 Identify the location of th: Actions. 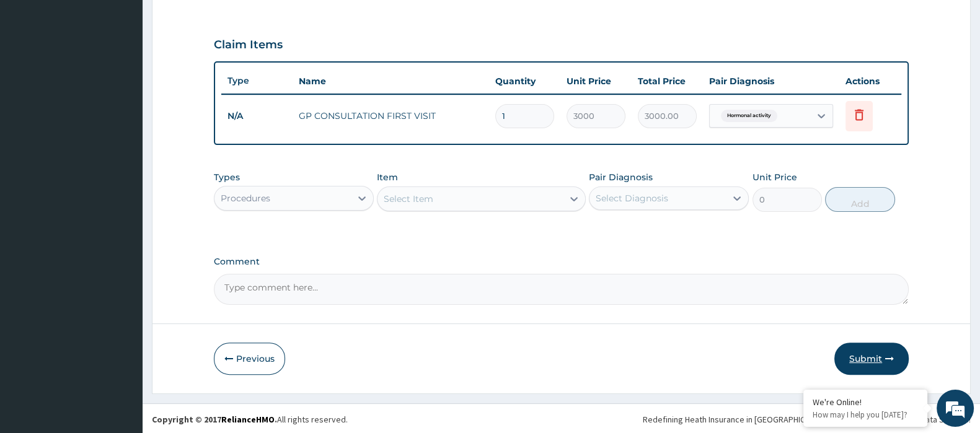
(870, 81).